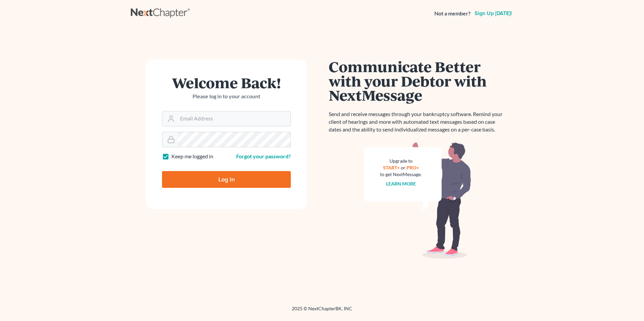 The width and height of the screenshot is (644, 321). What do you see at coordinates (401, 183) in the screenshot?
I see `a: Learn more` at bounding box center [401, 183].